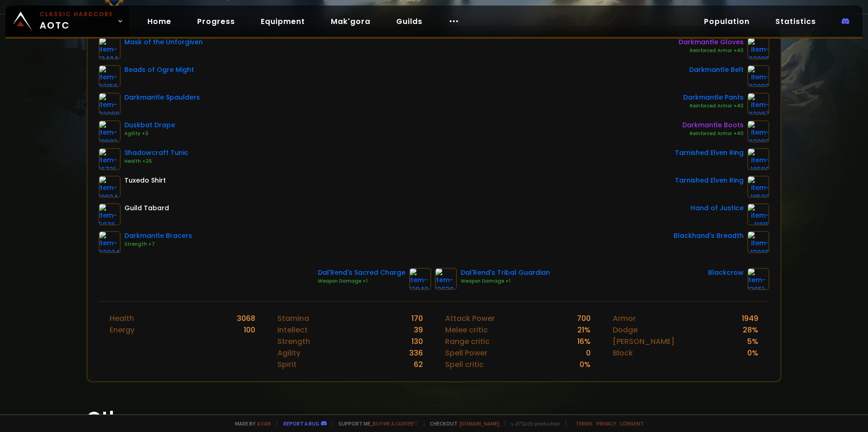  What do you see at coordinates (726, 21) in the screenshot?
I see `a: Population` at bounding box center [726, 21].